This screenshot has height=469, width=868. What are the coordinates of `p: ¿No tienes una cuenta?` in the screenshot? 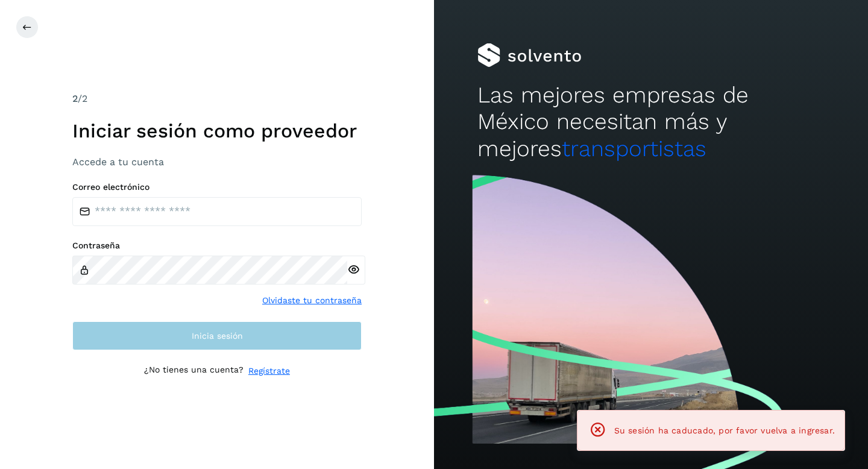 It's located at (194, 371).